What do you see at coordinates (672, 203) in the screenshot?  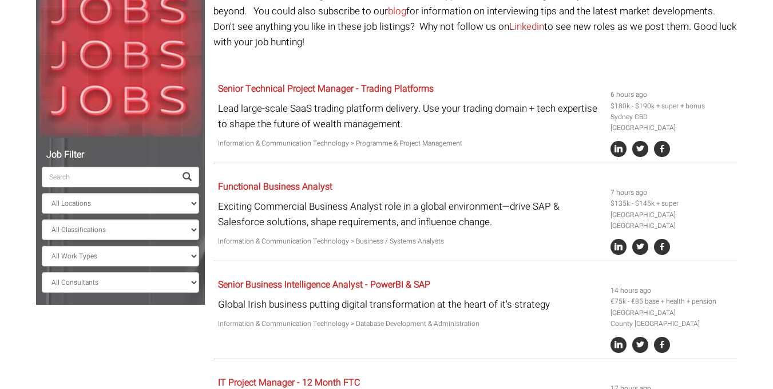 I see `li: $135k - $145k + super` at bounding box center [672, 203].